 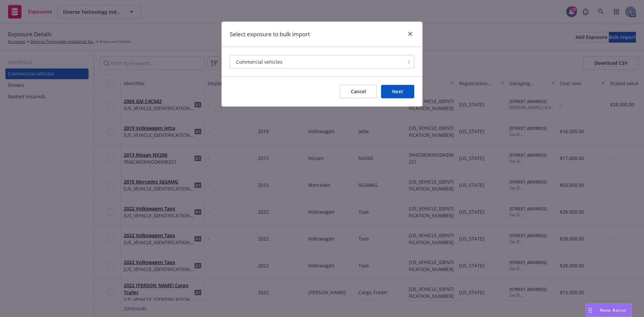 I want to click on a: close, so click(x=410, y=34).